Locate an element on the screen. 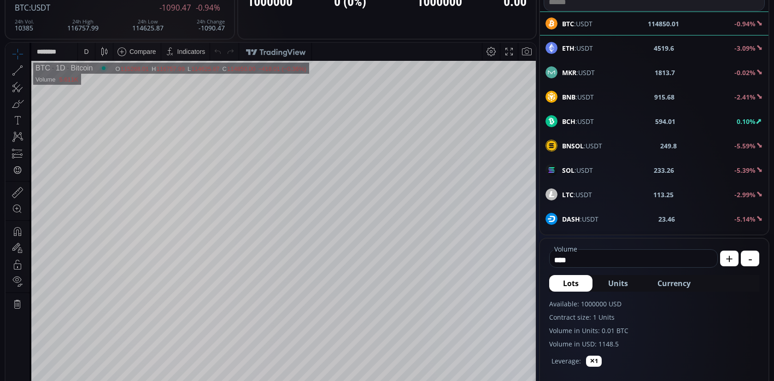 This screenshot has height=381, width=774. div: Indicators is located at coordinates (186, 9).